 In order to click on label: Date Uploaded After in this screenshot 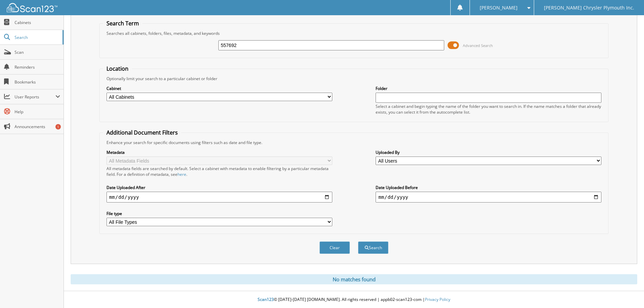, I will do `click(219, 188)`.